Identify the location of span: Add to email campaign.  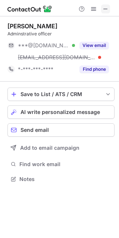
(50, 148).